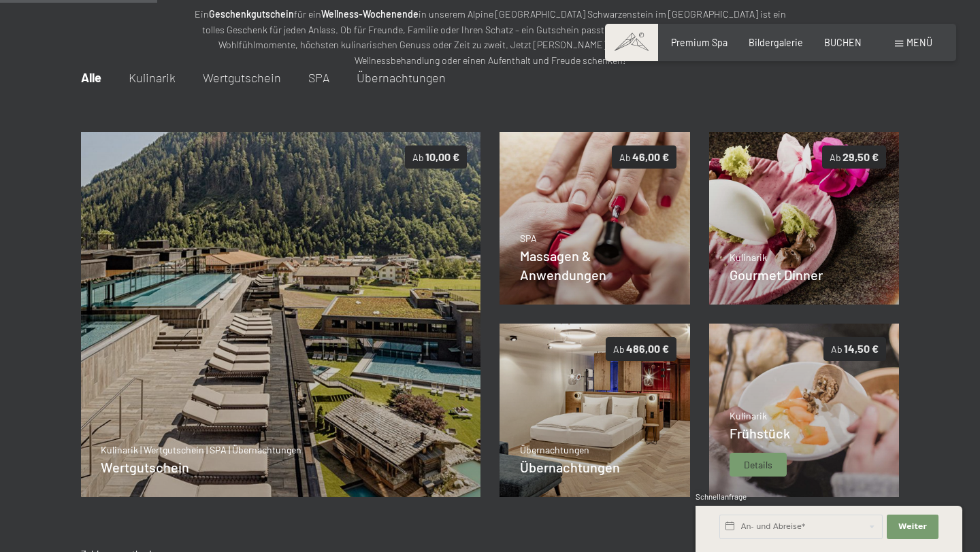 The width and height of the screenshot is (980, 552). I want to click on button: Weiter, so click(912, 527).